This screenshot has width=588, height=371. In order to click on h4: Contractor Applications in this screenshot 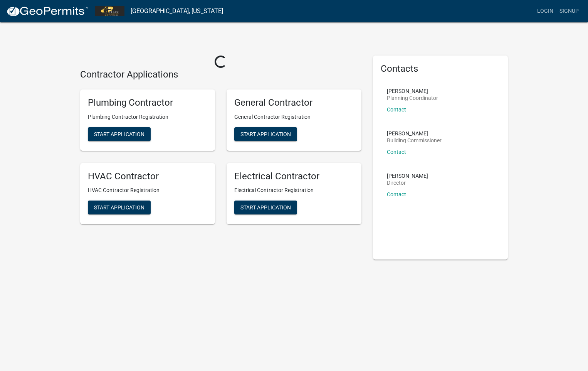, I will do `click(220, 74)`.